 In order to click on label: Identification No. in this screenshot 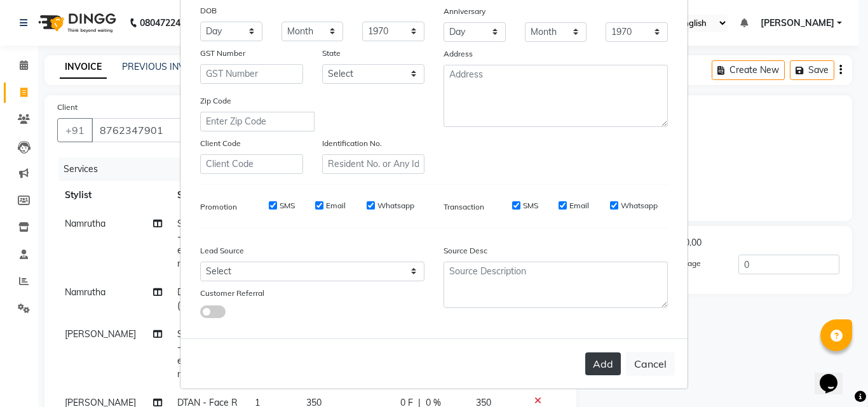, I will do `click(352, 144)`.